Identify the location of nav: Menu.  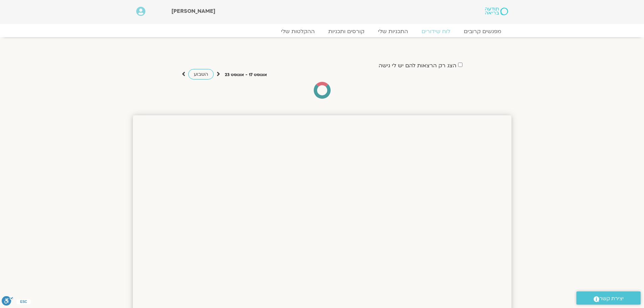
(322, 32).